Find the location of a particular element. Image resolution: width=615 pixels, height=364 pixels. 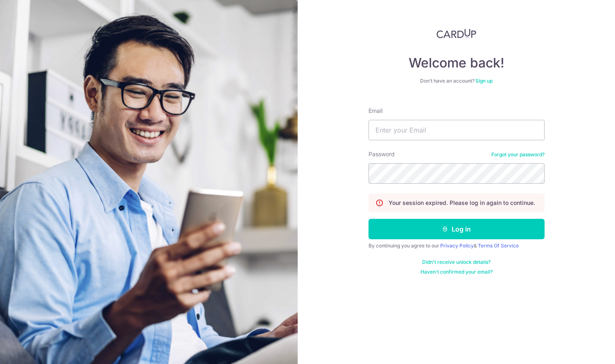

a: Forgot your password? is located at coordinates (518, 155).